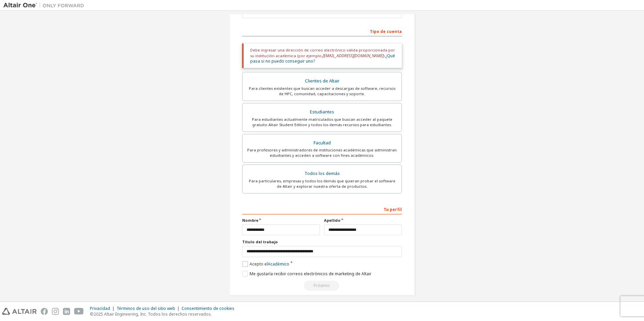 The image size is (644, 321). I want to click on div: Para profesores y administradores de instituciones académicas que administran estudiantes y acced..., so click(322, 153).